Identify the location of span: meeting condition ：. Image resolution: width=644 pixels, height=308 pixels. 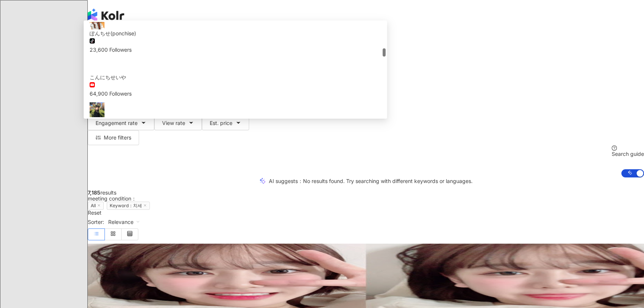
(112, 198).